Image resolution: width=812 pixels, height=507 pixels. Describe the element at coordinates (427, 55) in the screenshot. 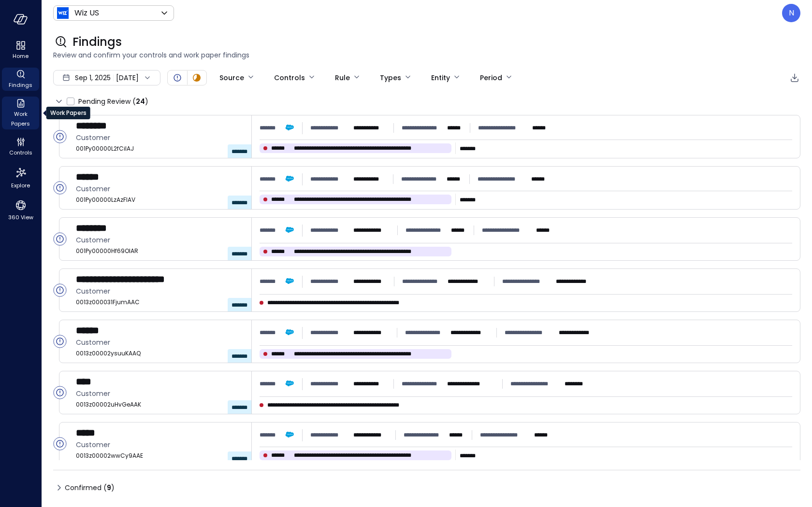

I see `span: Review and confirm your controls and work paper findings` at that location.